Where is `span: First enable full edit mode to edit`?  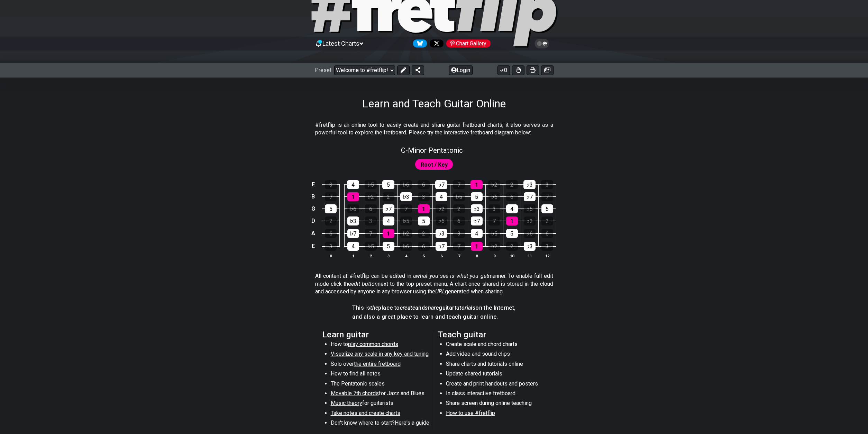
span: First enable full edit mode to edit is located at coordinates (434, 164).